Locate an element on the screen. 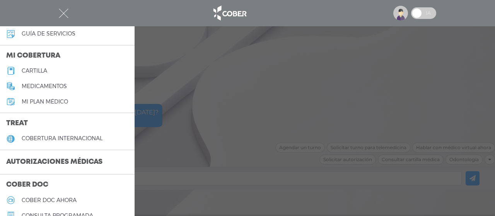 This screenshot has height=216, width=495. h5: medicamentos is located at coordinates (44, 86).